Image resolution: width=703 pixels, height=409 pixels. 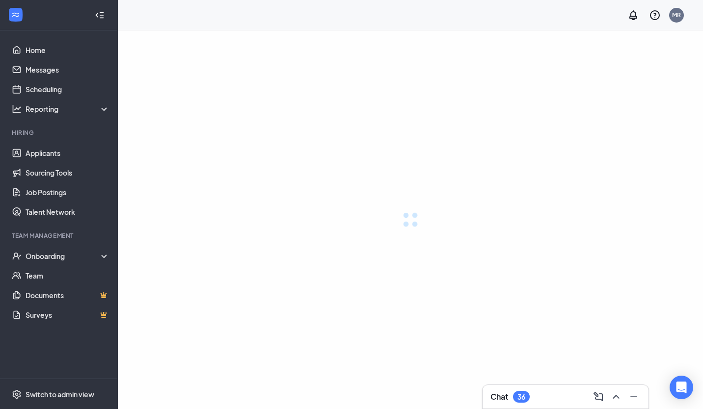 I want to click on a: SurveysCrown, so click(x=67, y=315).